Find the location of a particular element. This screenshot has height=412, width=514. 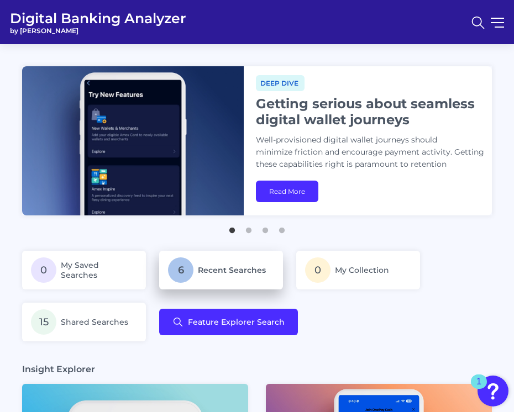

h3: Insight Explorer is located at coordinates (59, 369).